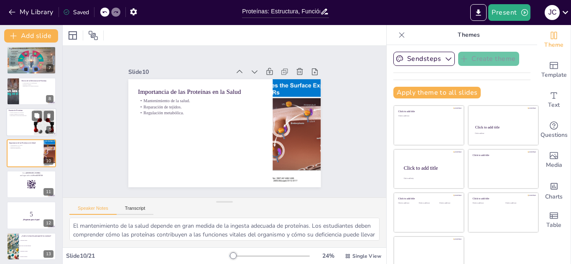  What do you see at coordinates (49, 116) in the screenshot?
I see `button: Delete Slide` at bounding box center [49, 116].